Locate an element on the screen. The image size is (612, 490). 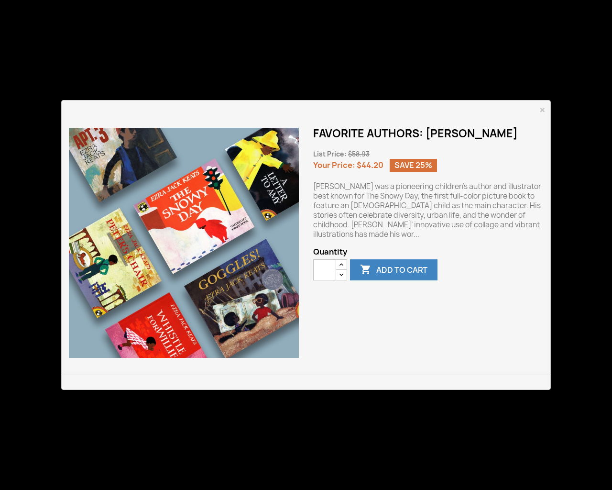
span: List Price: is located at coordinates (330, 154).